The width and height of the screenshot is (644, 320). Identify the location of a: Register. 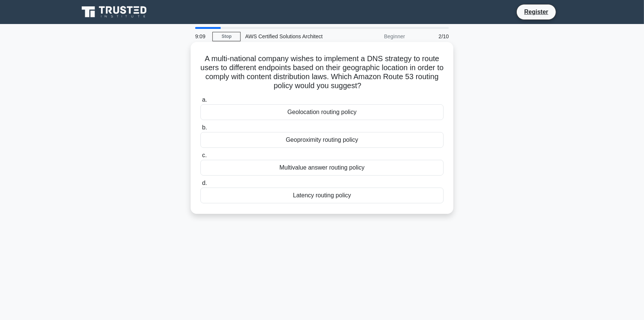
(537, 11).